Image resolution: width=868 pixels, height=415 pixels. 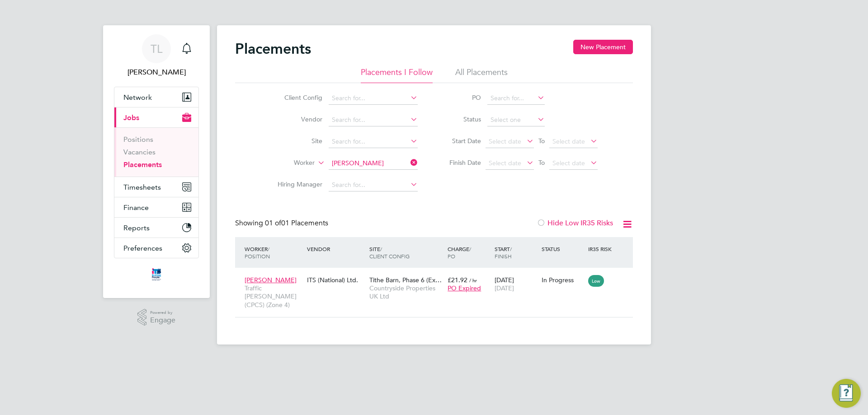 What do you see at coordinates (143, 248) in the screenshot?
I see `span: Preferences` at bounding box center [143, 248].